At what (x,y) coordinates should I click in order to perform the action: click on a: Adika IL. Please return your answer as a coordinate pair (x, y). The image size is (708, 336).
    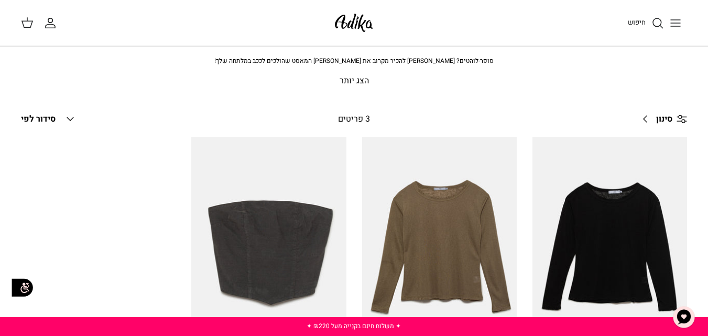
    Looking at the image, I should click on (354, 23).